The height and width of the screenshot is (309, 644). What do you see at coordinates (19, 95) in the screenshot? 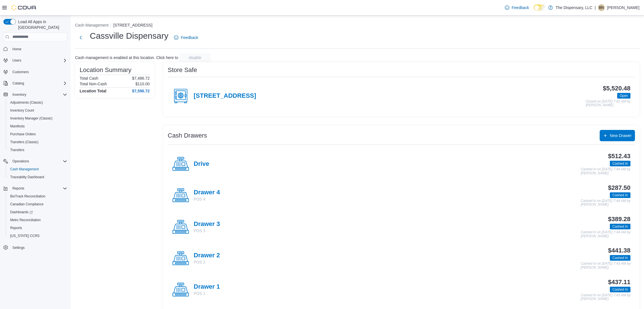
I see `button: Inventory` at bounding box center [19, 95].